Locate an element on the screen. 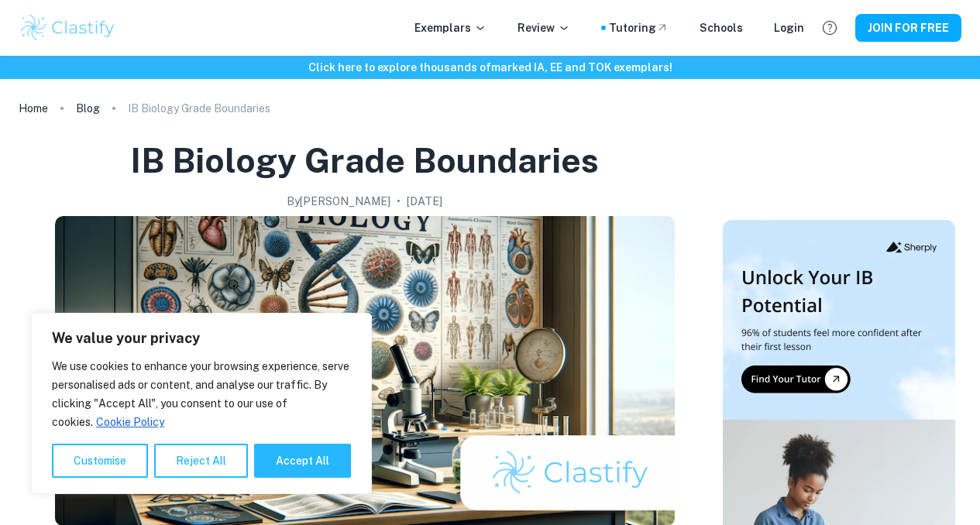 The width and height of the screenshot is (980, 525). button: Customise is located at coordinates (100, 461).